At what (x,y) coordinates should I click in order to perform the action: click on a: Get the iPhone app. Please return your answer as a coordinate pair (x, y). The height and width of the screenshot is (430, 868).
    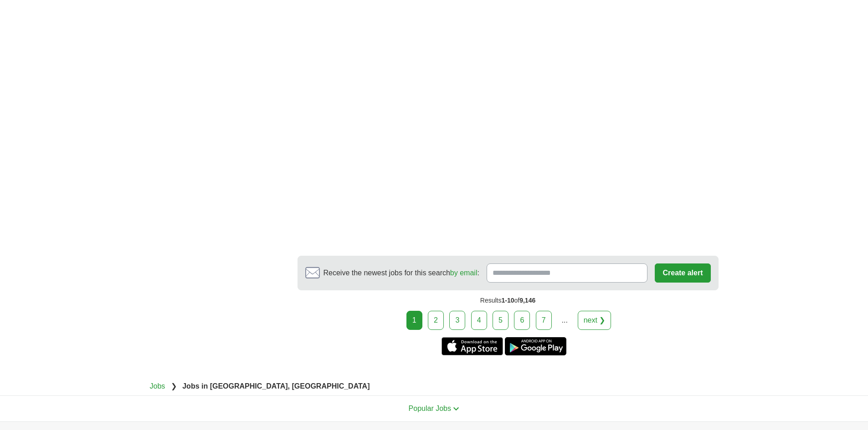
    Looking at the image, I should click on (472, 346).